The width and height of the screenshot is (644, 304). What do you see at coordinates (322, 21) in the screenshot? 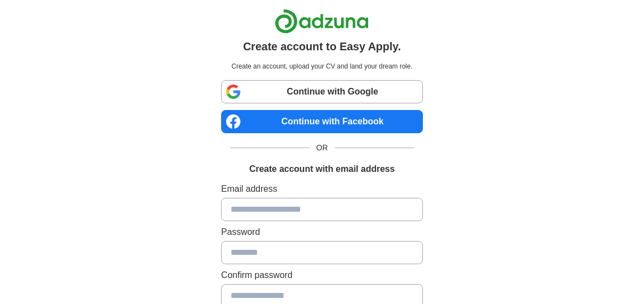
I see `img: Adzuna logo` at bounding box center [322, 21].